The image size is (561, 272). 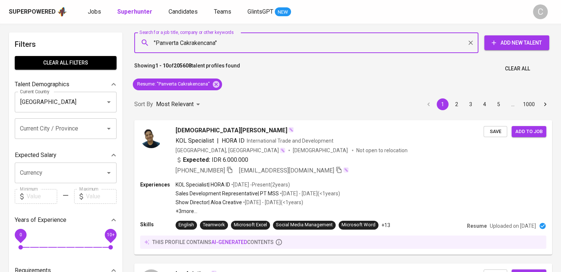 What do you see at coordinates (213, 242) in the screenshot?
I see `p: this profile contains contents` at bounding box center [213, 242].